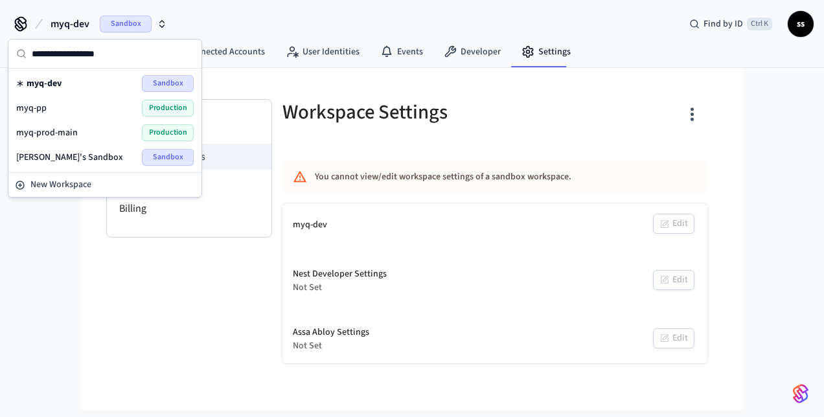  What do you see at coordinates (385, 112) in the screenshot?
I see `h5: Workspace Settings` at bounding box center [385, 112].